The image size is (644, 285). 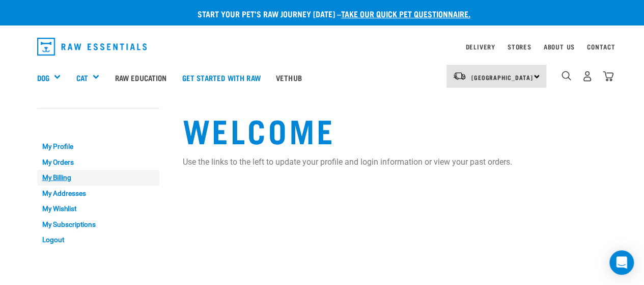 I want to click on img: home-icon@2x.png, so click(x=608, y=76).